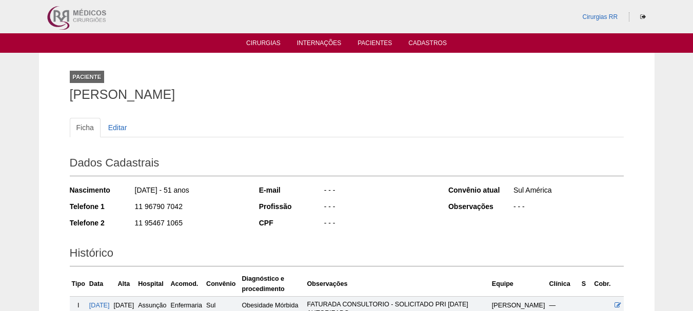 The height and width of the screenshot is (311, 693). I want to click on h2: Dados Cadastrais, so click(347, 165).